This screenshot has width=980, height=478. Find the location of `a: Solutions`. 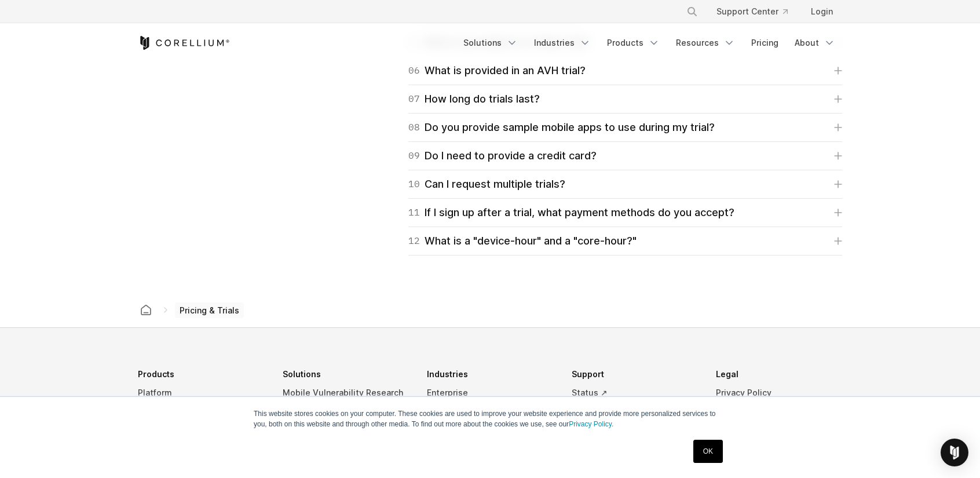

a: Solutions is located at coordinates (491, 43).